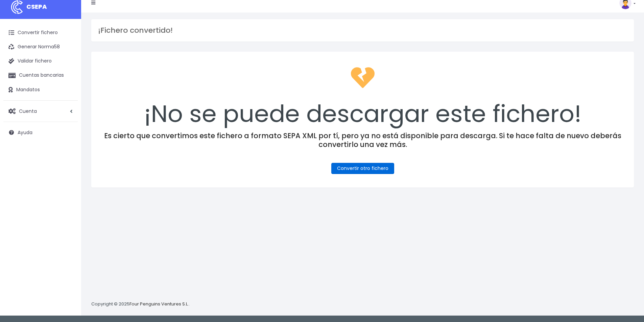 This screenshot has width=644, height=322. I want to click on a: Ayuda, so click(41, 133).